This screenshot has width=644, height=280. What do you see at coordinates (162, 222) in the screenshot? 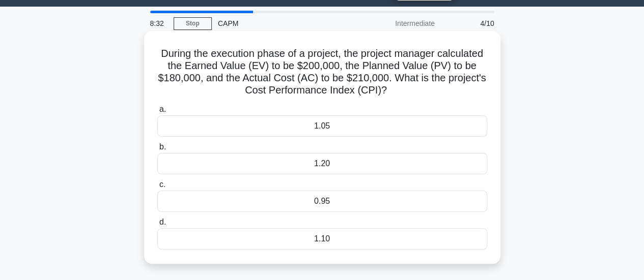
I see `span: d.` at bounding box center [162, 222].